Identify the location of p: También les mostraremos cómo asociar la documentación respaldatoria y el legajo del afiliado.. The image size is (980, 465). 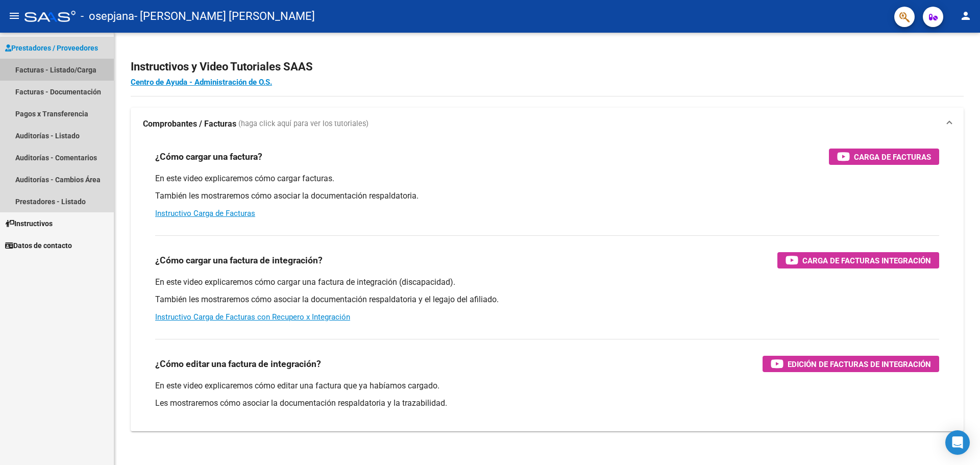
(547, 299).